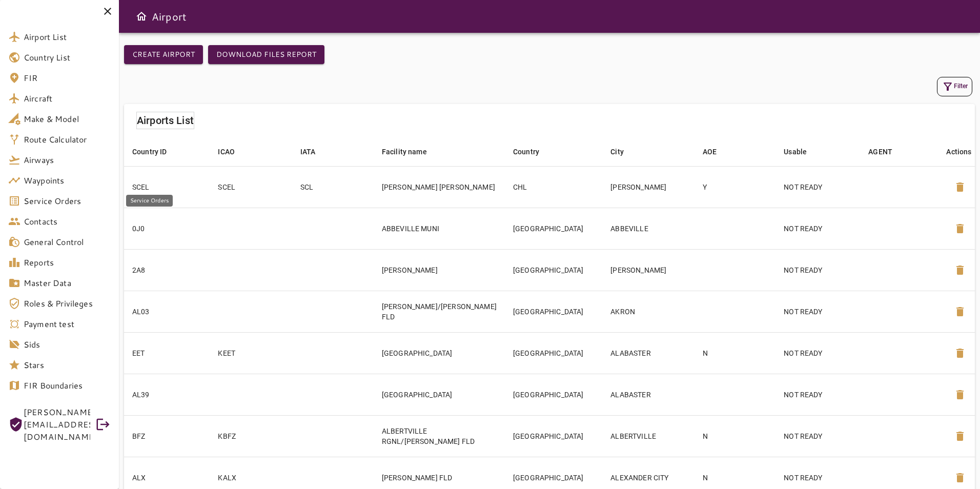 The height and width of the screenshot is (489, 980). I want to click on span: Master Data, so click(67, 283).